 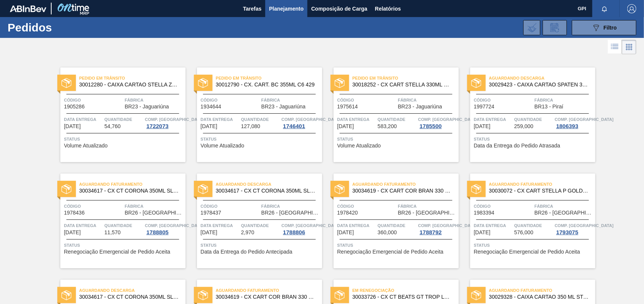 What do you see at coordinates (517, 145) in the screenshot?
I see `span: Data da Entrega do Pedido Atrasada` at bounding box center [517, 145].